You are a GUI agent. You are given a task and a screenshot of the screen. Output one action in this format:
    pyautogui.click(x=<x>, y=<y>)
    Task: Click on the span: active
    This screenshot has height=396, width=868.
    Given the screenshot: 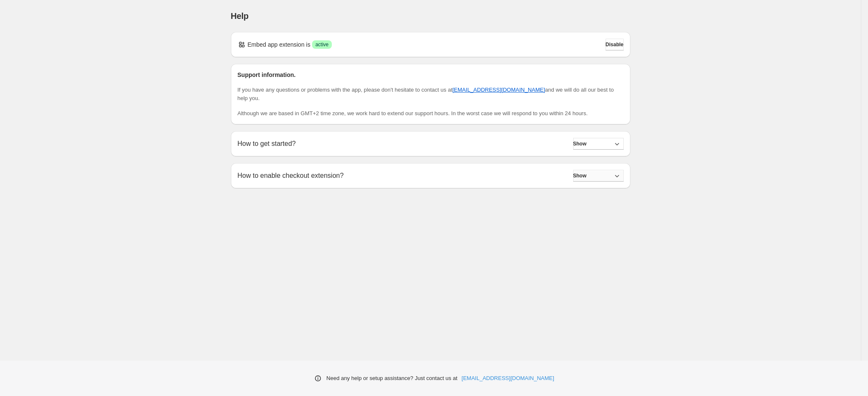 What is the action you would take?
    pyautogui.click(x=322, y=45)
    